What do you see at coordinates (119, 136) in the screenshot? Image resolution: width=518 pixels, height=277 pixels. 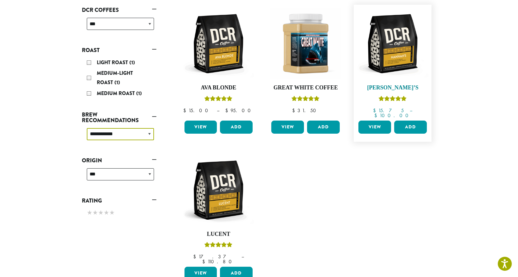 I see `div: Brew Recommendations` at bounding box center [119, 136].